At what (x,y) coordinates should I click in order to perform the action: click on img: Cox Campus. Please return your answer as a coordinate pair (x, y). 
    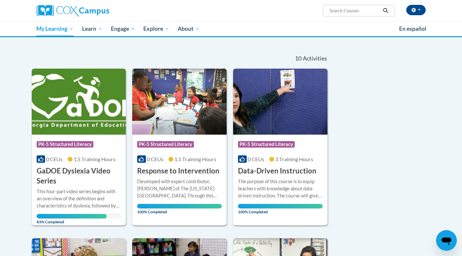
    Looking at the image, I should click on (73, 11).